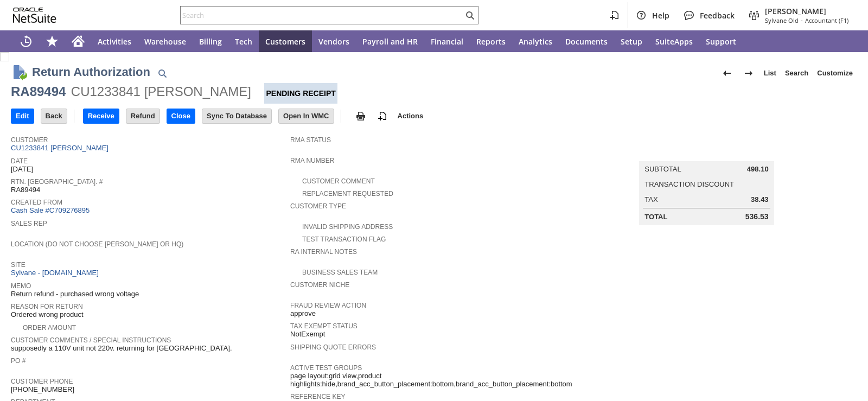 The image size is (868, 401). I want to click on a: Documents, so click(587, 41).